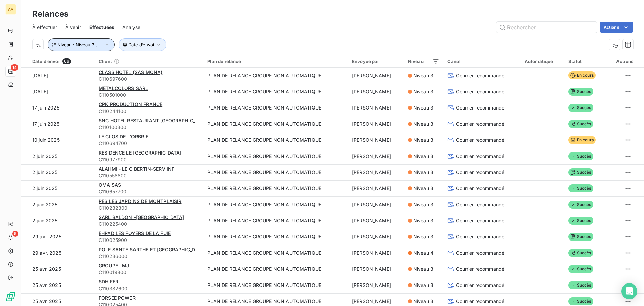 The width and height of the screenshot is (644, 306). What do you see at coordinates (11, 296) in the screenshot?
I see `img: Logo LeanPay` at bounding box center [11, 296].